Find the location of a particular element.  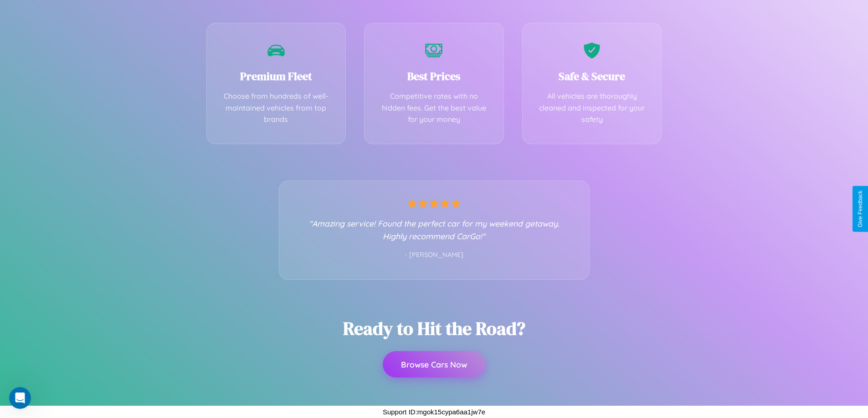

div: Give Feedback is located at coordinates (860, 209).